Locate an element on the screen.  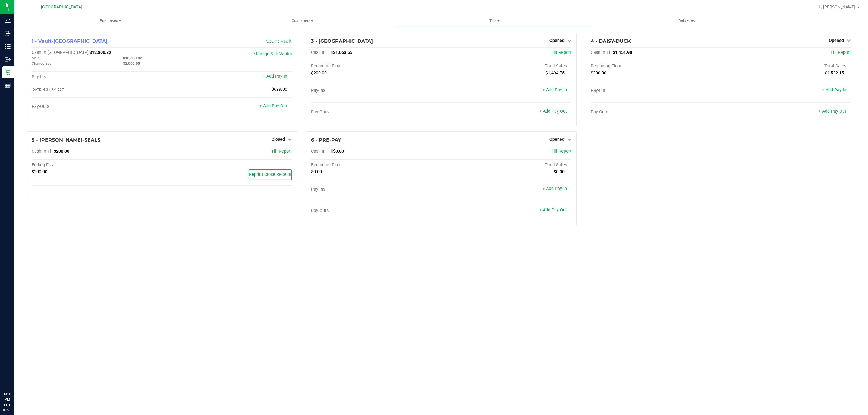
span: Change Bag: is located at coordinates (42, 63).